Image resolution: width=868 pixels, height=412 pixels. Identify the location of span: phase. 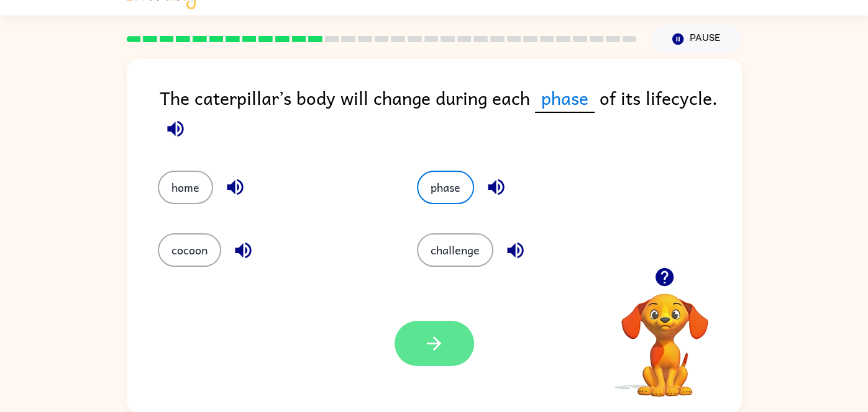
(565, 98).